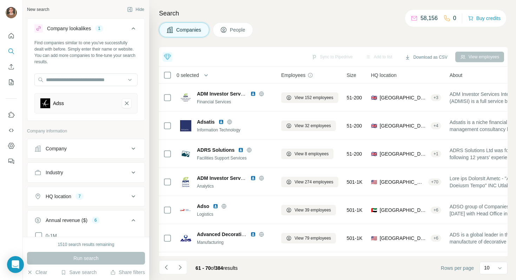 Image resolution: width=516 pixels, height=280 pixels. I want to click on button: Company lookalikes1, so click(86, 30).